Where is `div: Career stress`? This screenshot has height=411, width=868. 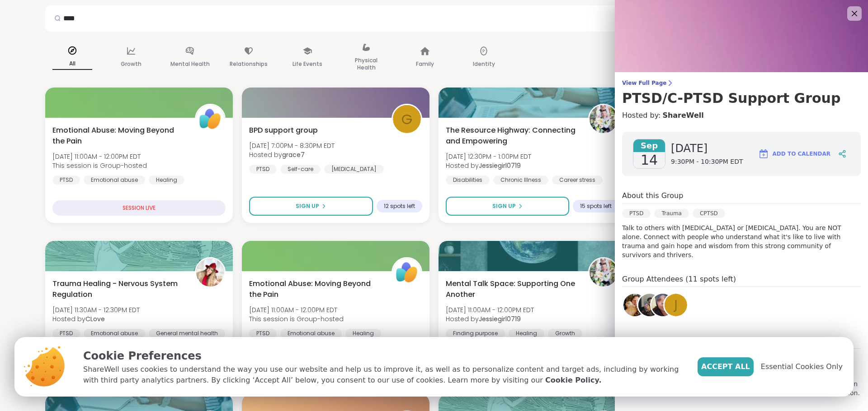 div: Career stress is located at coordinates (577, 180).